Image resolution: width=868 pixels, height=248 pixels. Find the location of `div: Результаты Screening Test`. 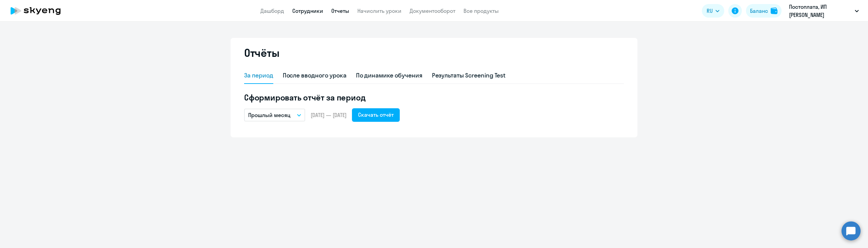

div: Результаты Screening Test is located at coordinates (469, 75).